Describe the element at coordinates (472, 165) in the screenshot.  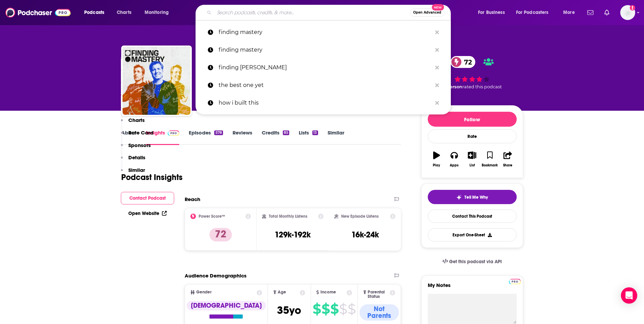
I see `div: List` at that location.